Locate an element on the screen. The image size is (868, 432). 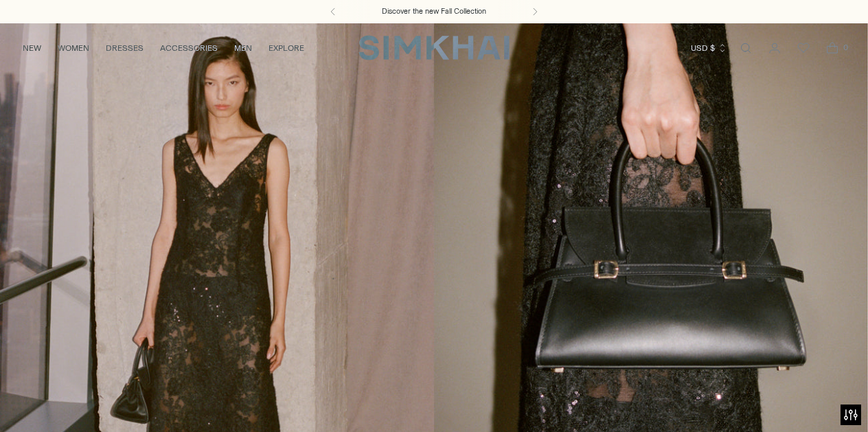
h3: Discover the new Fall Collection is located at coordinates (434, 12).